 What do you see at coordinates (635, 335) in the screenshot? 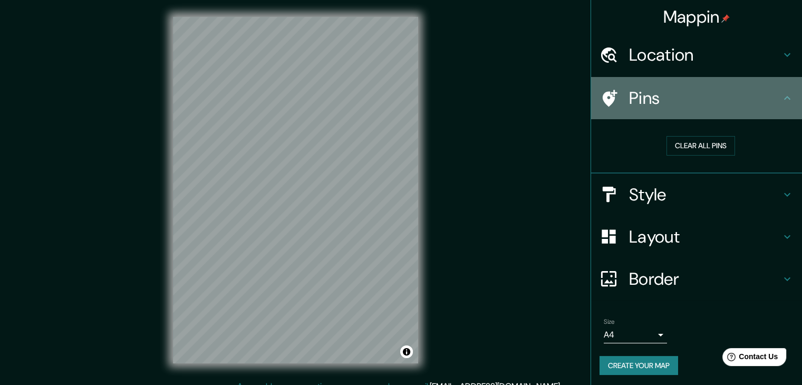
I see `div: A4` at bounding box center [635, 335].